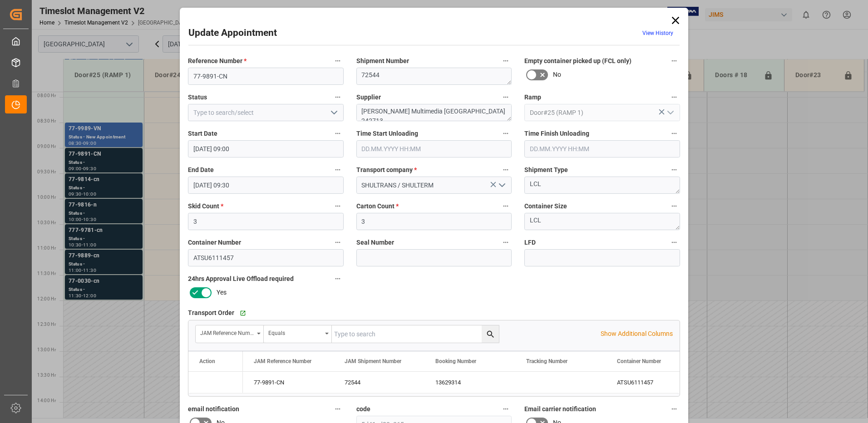 Image resolution: width=868 pixels, height=423 pixels. Describe the element at coordinates (338, 170) in the screenshot. I see `button: End Date` at that location.